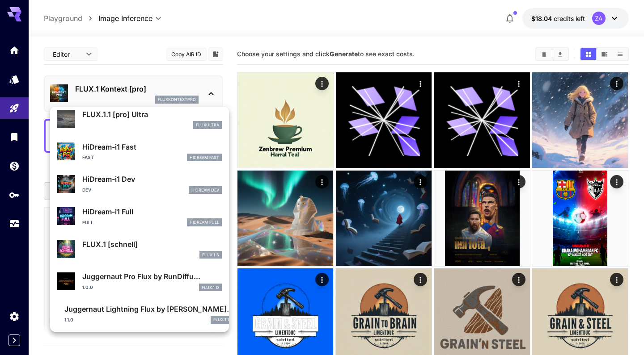  Describe the element at coordinates (140, 281) in the screenshot. I see `div: Juggernaut Pro Flux by RunDiffu...1.0.0FLUX.1 D` at that location.